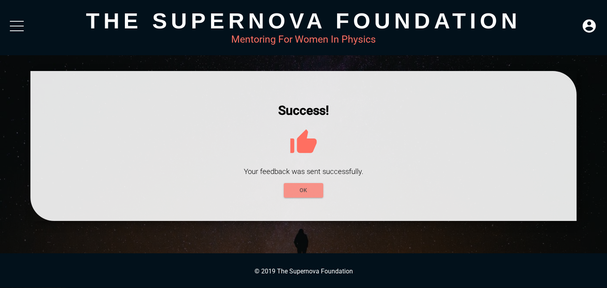  What do you see at coordinates (303, 190) in the screenshot?
I see `button: OK` at bounding box center [303, 190].